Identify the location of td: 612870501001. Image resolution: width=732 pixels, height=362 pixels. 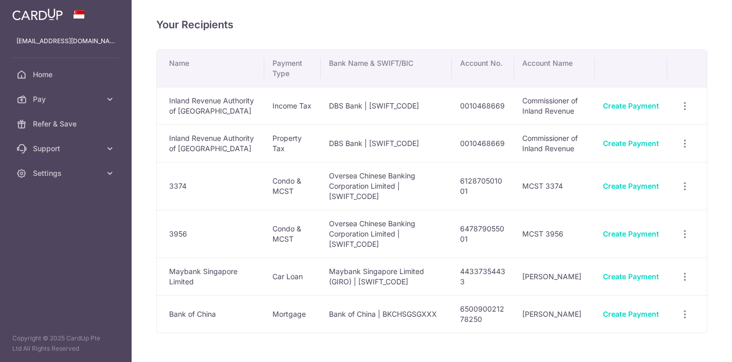
(483, 186).